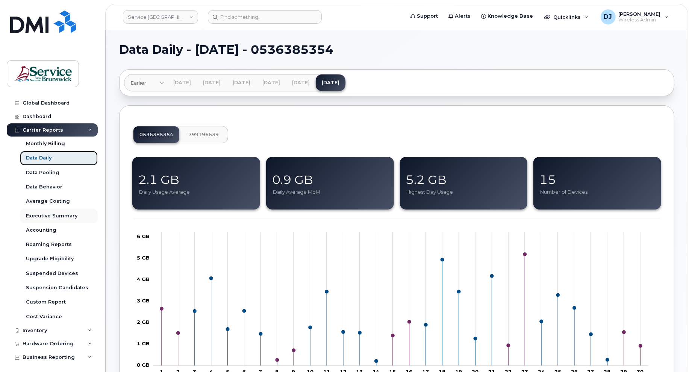 The height and width of the screenshot is (372, 692). I want to click on tspan: 0 GB, so click(143, 365).